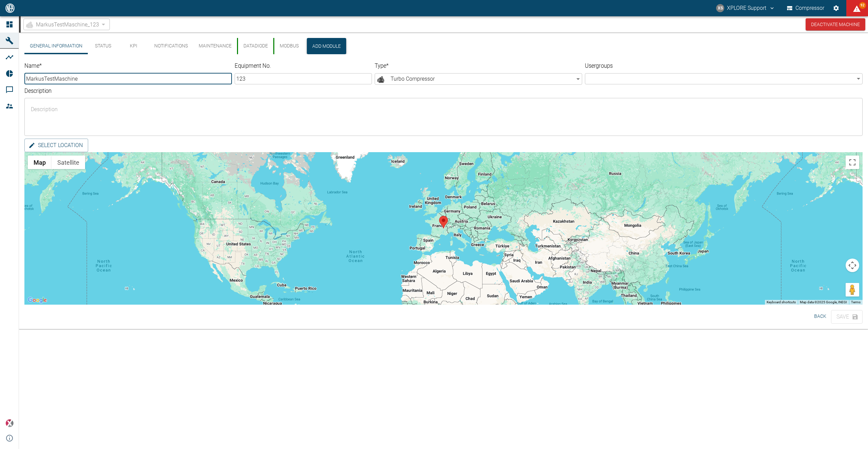 The width and height of the screenshot is (868, 449). What do you see at coordinates (689, 66) in the screenshot?
I see `label: Usergroups` at bounding box center [689, 66].